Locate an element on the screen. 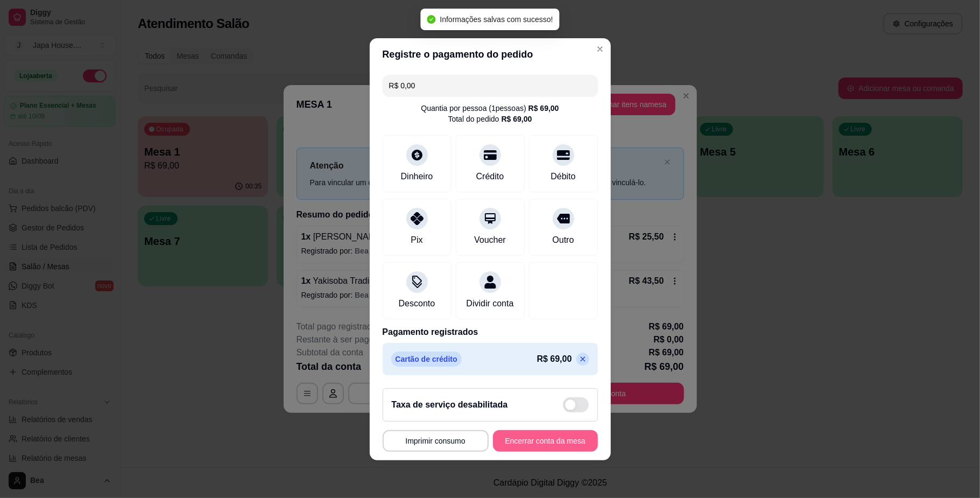 The height and width of the screenshot is (498, 980). button: Close is located at coordinates (600, 49).